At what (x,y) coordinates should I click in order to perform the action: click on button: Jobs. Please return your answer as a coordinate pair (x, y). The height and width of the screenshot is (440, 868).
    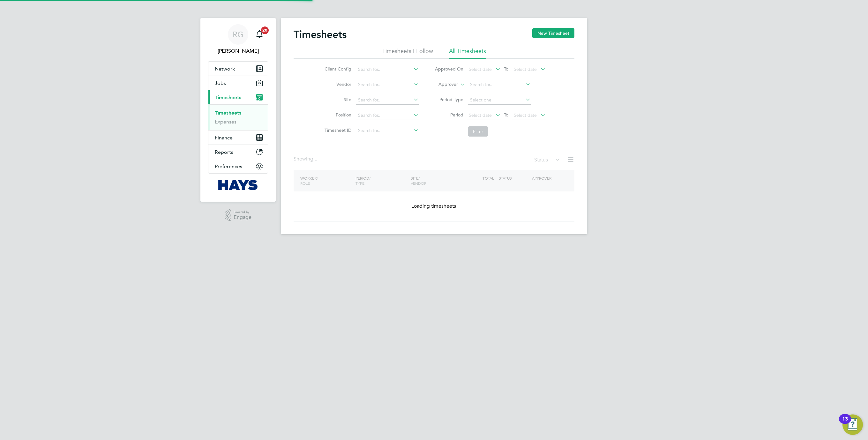
    Looking at the image, I should click on (238, 83).